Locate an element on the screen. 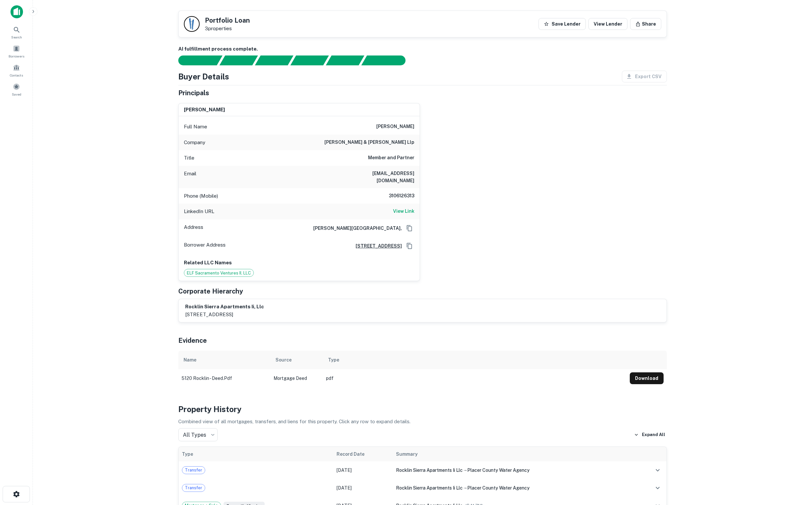  h6: rocklin sierra apartments ii, llc is located at coordinates (225, 307).